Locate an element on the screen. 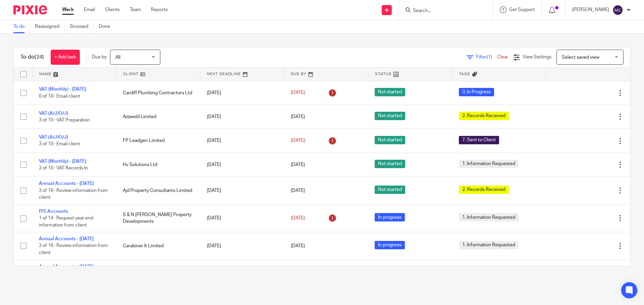  span: (1) is located at coordinates (489, 57).